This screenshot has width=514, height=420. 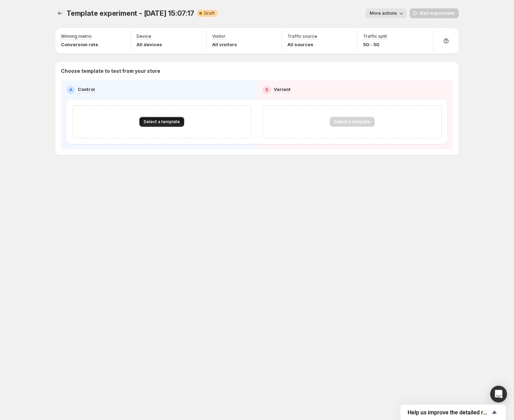 What do you see at coordinates (76, 36) in the screenshot?
I see `p: Winning metric` at bounding box center [76, 36].